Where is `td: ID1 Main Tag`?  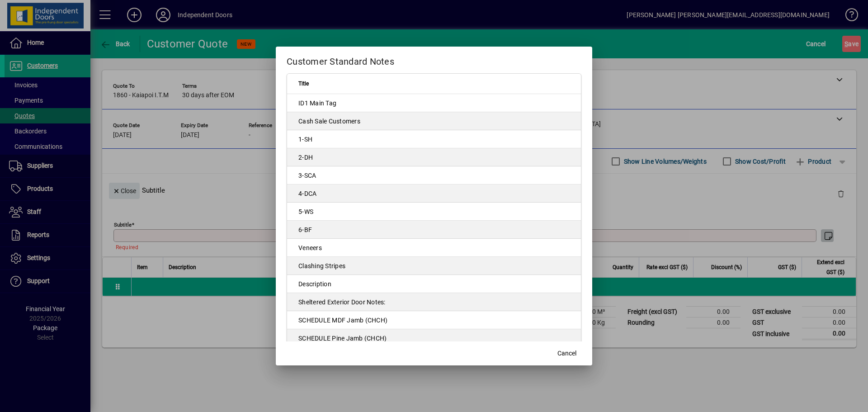
td: ID1 Main Tag is located at coordinates (434, 103).